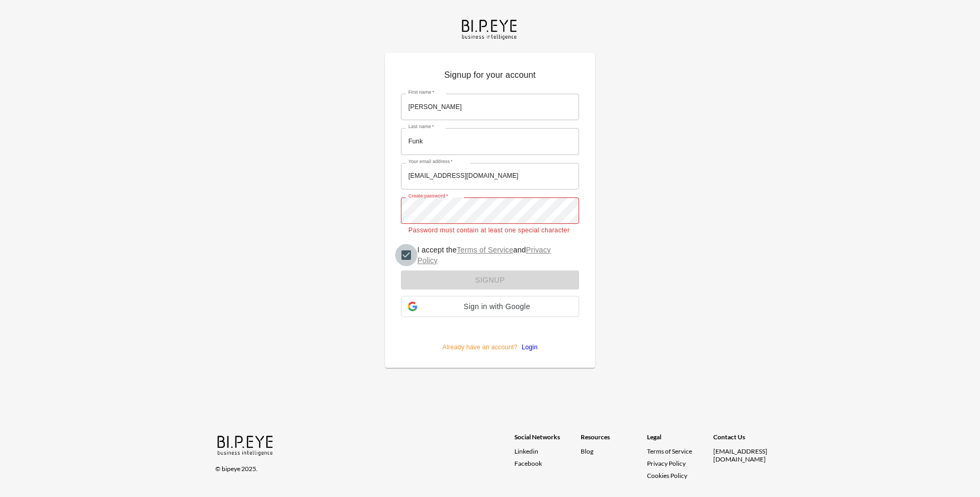 This screenshot has width=980, height=497. I want to click on label: Create password, so click(428, 196).